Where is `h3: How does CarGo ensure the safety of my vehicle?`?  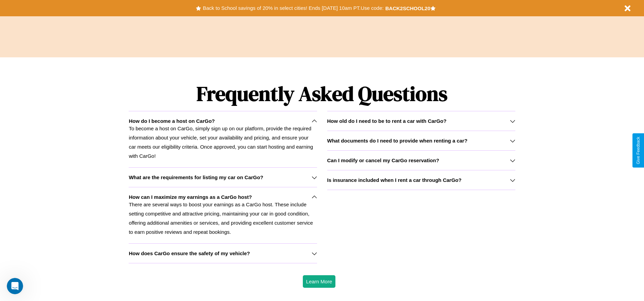 h3: How does CarGo ensure the safety of my vehicle? is located at coordinates (189, 253).